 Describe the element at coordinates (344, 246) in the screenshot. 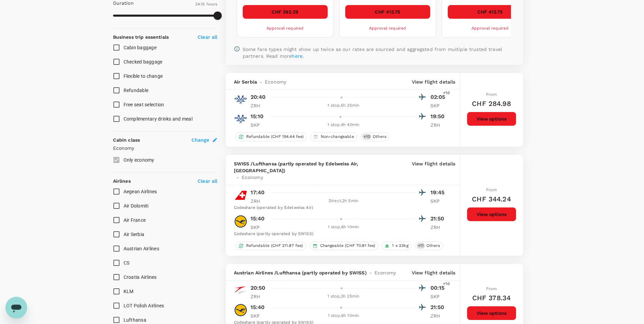

I see `div: Changeable (CHF 70.81 fee)` at that location.